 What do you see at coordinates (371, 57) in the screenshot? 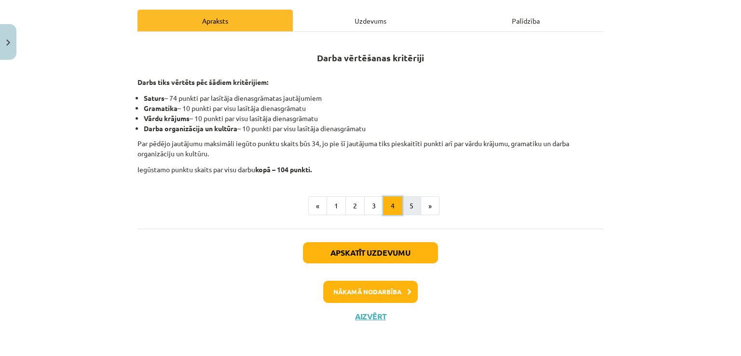
I see `strong: Darba vērtēšanas kritēriji` at bounding box center [371, 57].